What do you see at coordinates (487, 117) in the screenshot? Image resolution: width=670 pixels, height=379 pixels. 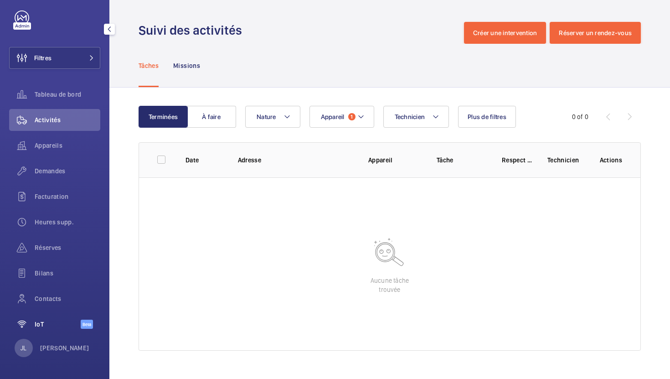 I see `button: Plus de filtres` at bounding box center [487, 117].